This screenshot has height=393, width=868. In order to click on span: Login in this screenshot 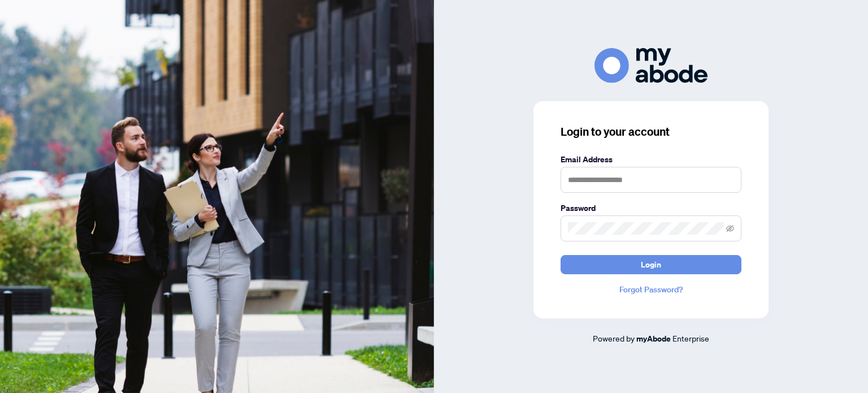, I will do `click(651, 265)`.